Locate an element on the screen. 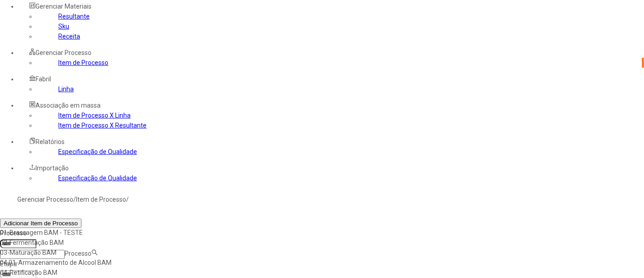  a: Linha is located at coordinates (66, 89).